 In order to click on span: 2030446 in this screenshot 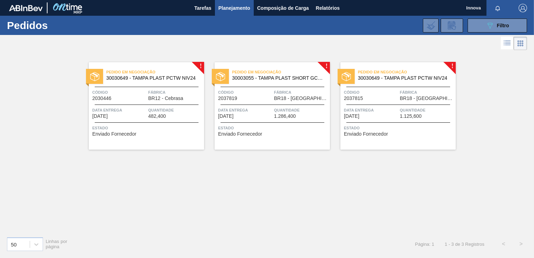, I will do `click(102, 98)`.